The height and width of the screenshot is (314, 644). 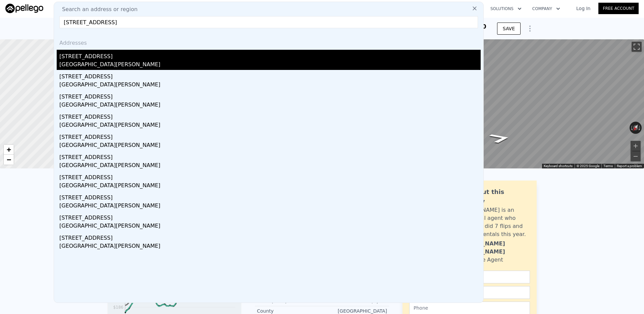 What do you see at coordinates (619, 8) in the screenshot?
I see `a: Free Account` at bounding box center [619, 8].